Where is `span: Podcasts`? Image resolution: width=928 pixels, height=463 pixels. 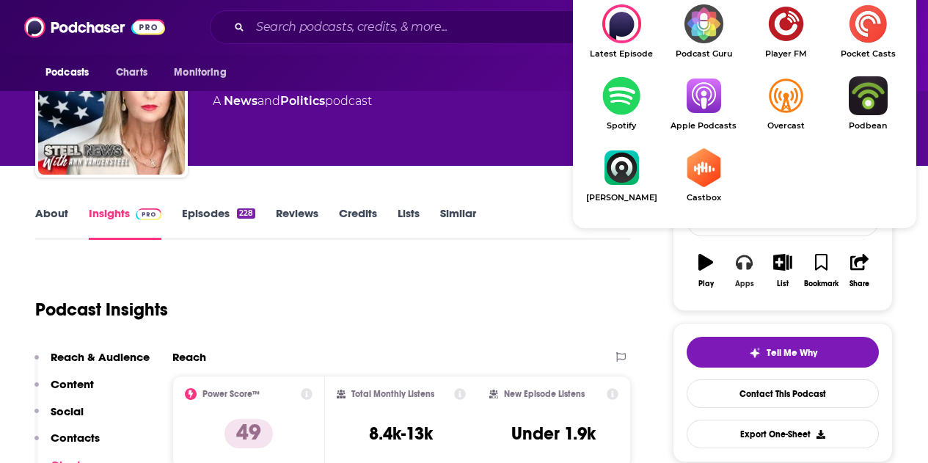 span: Podcasts is located at coordinates (67, 73).